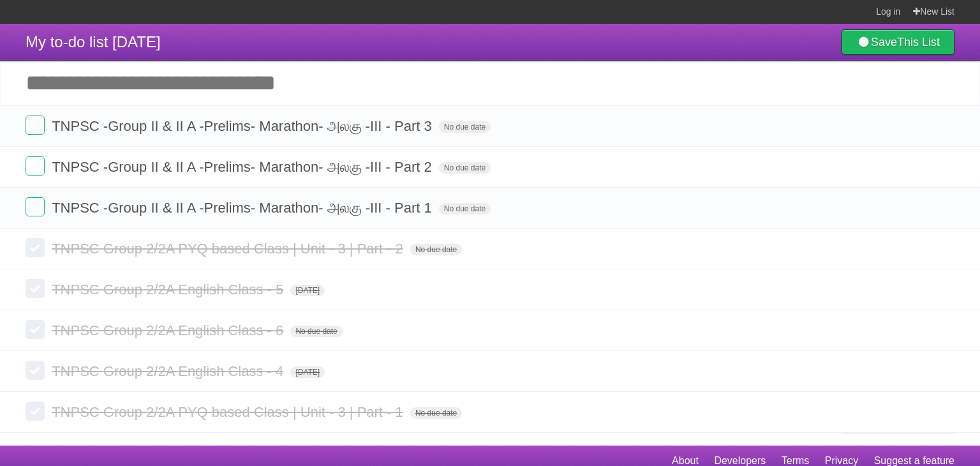  What do you see at coordinates (243, 166) in the screenshot?
I see `span: TNPSC -Group II & II A -Prelims- Marathon- அலகு -III - Part 2` at bounding box center [243, 166].